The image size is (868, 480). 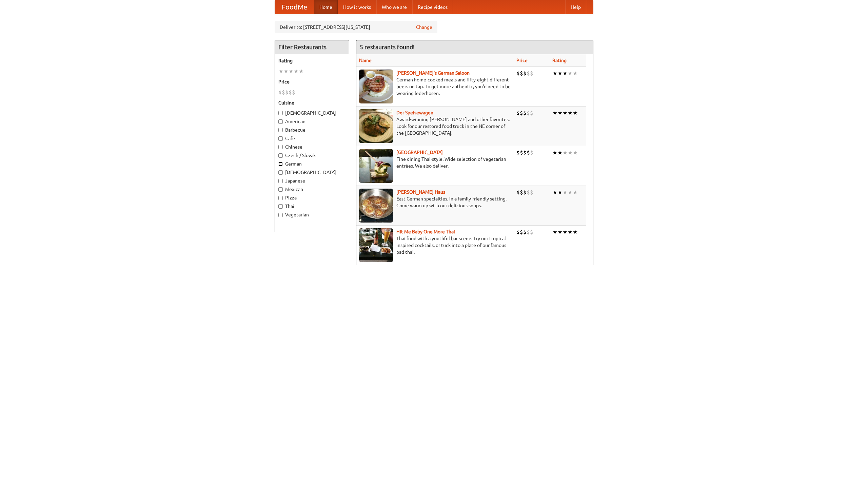 What do you see at coordinates (280, 197) in the screenshot?
I see `input: Pizza` at bounding box center [280, 197].